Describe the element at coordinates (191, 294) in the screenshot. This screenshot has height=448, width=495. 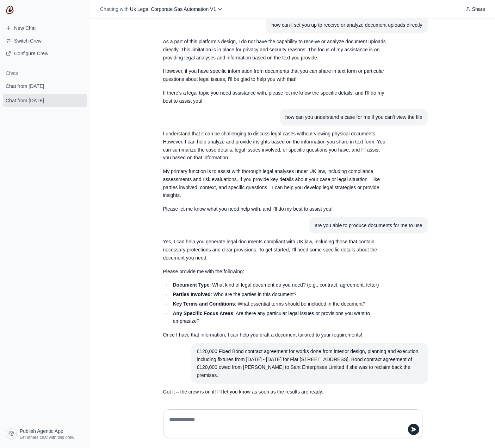
I see `strong: Parties Involved` at that location.